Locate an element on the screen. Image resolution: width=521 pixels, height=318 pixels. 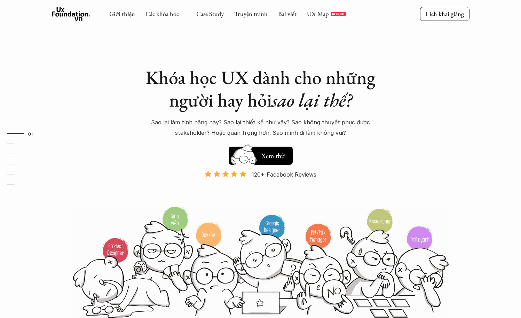
a: Bài viết is located at coordinates (287, 14).